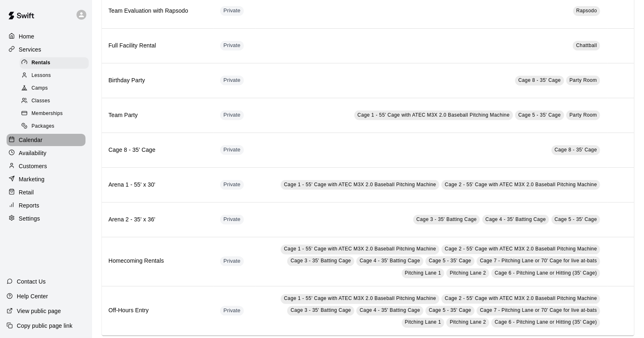 The width and height of the screenshot is (644, 338). Describe the element at coordinates (46, 49) in the screenshot. I see `div: Services` at that location.